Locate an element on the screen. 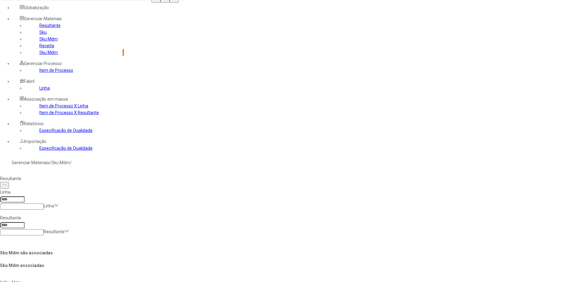 The height and width of the screenshot is (282, 588). span: Gerenciar Materiais is located at coordinates (43, 19).